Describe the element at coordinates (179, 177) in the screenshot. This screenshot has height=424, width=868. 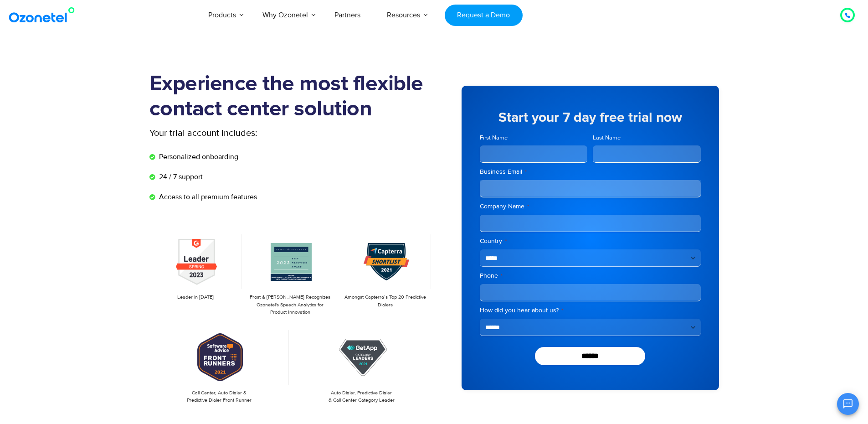
I see `span: 24 / 7 support` at that location.